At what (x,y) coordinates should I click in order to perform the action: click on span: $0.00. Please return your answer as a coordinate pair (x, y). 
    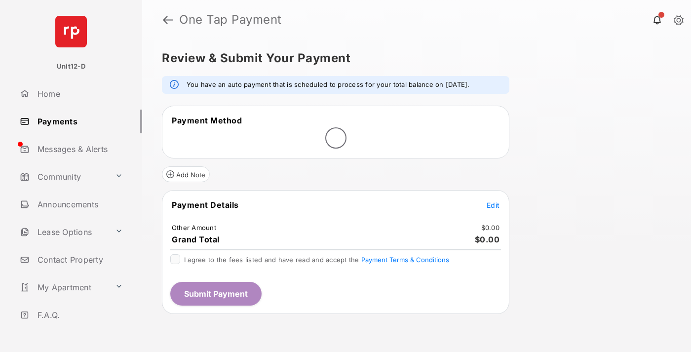
    Looking at the image, I should click on (487, 239).